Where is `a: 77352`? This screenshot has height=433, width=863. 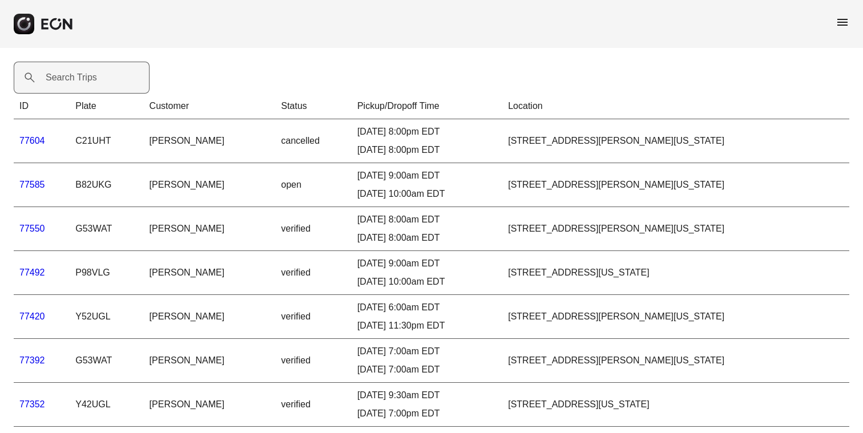
a: 77352 is located at coordinates (32, 404).